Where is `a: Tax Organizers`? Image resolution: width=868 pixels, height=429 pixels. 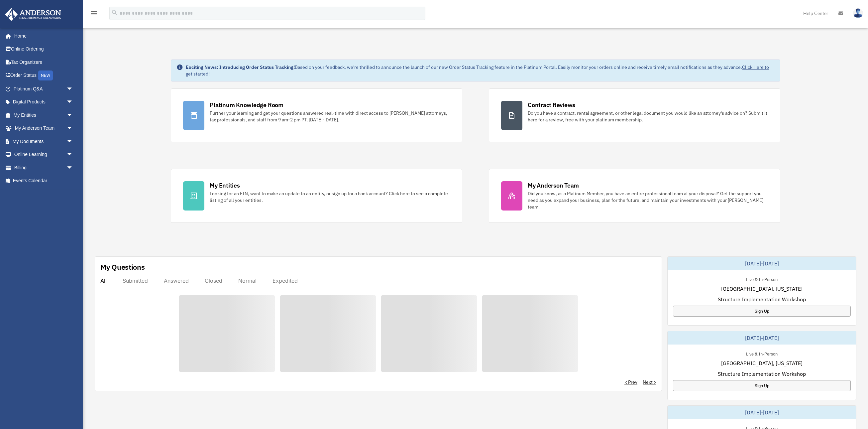 a: Tax Organizers is located at coordinates (44, 62).